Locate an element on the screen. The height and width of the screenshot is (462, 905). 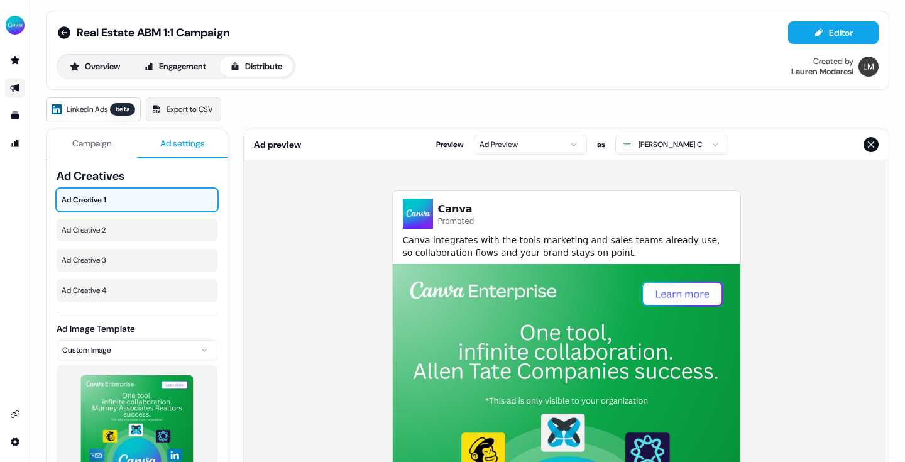
span: Export to CSV is located at coordinates (190, 109).